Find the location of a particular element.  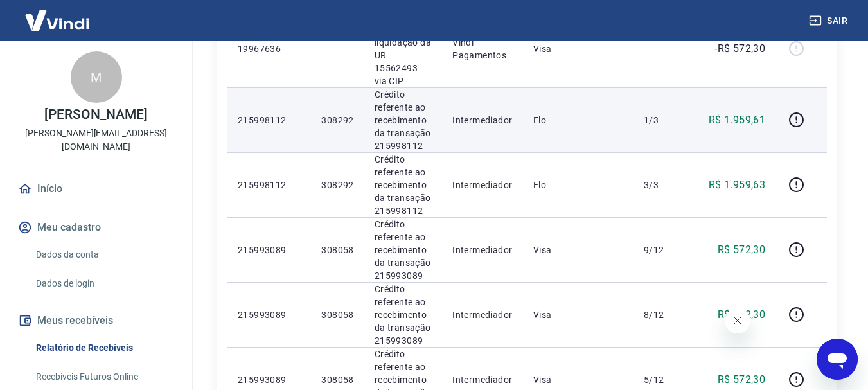

div: M is located at coordinates (96, 77).